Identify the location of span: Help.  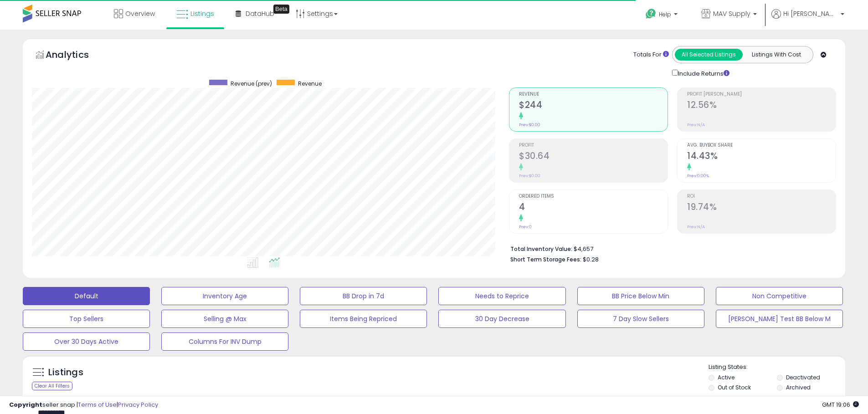
(665, 14).